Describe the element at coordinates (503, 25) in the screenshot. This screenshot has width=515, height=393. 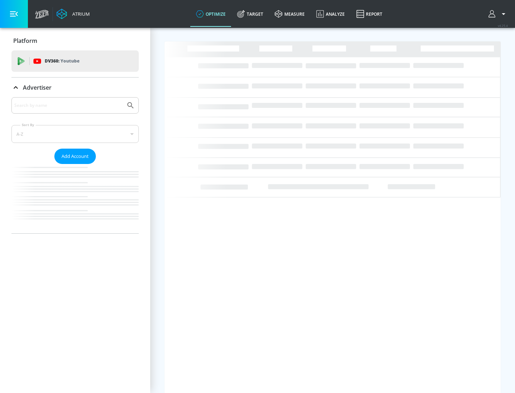
I see `span: v 4.25.4` at that location.